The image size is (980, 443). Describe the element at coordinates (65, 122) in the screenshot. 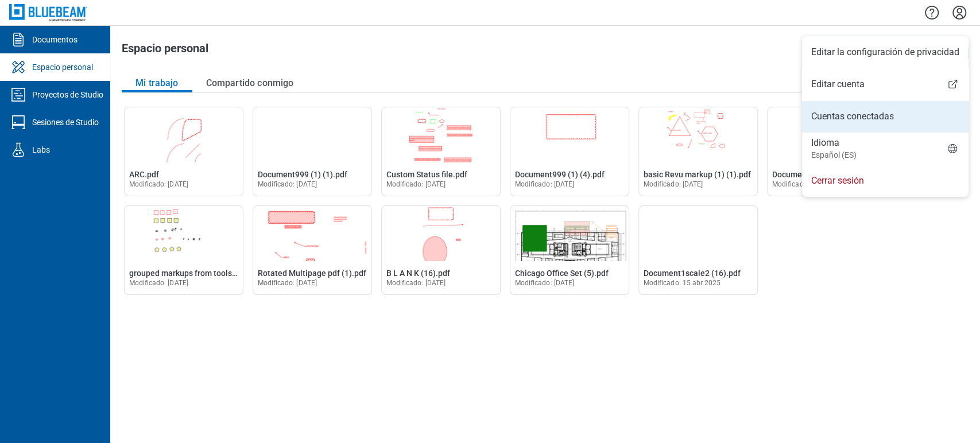

I see `div: Sesiones de Studio` at that location.